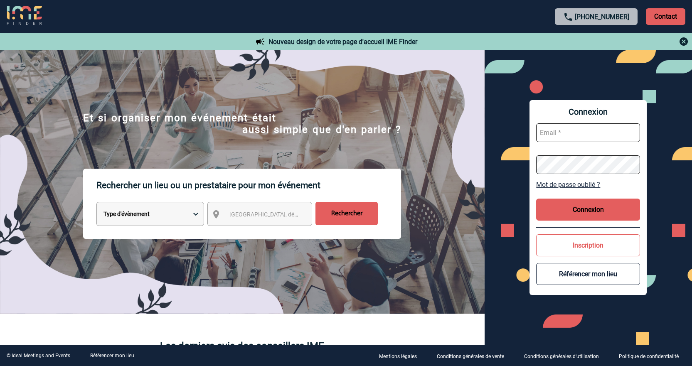  I want to click on p: Contact, so click(665, 17).